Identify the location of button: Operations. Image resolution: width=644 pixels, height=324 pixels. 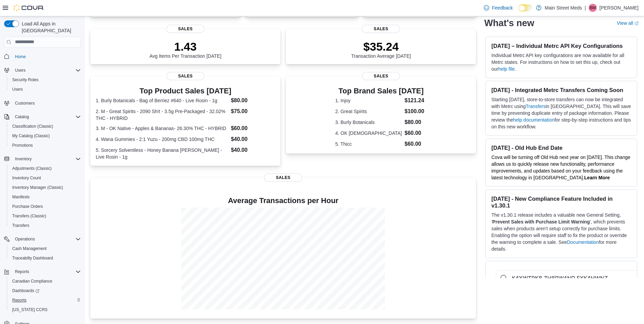
(42, 239).